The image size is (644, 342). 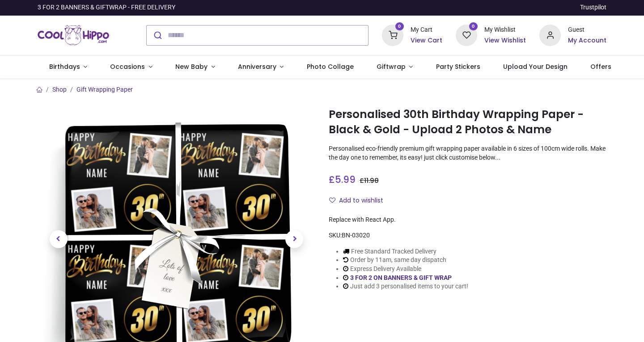 What do you see at coordinates (535, 67) in the screenshot?
I see `span: Upload Your Design` at bounding box center [535, 67].